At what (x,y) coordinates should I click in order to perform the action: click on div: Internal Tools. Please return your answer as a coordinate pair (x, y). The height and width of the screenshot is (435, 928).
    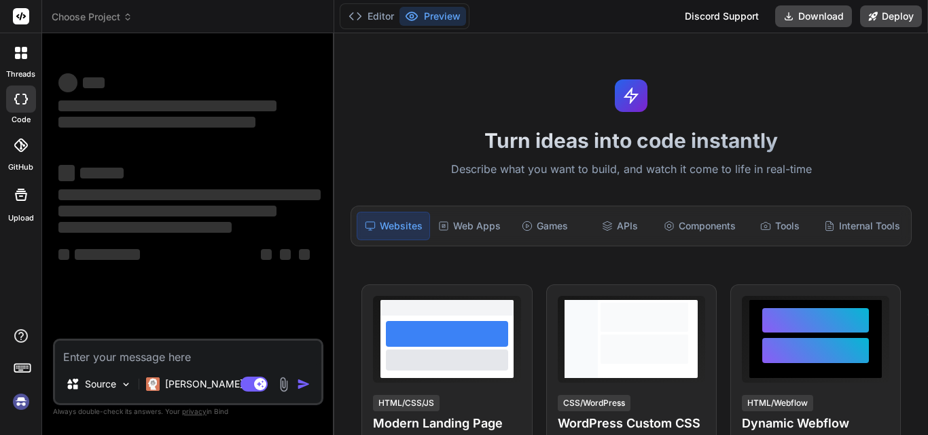
    Looking at the image, I should click on (862, 226).